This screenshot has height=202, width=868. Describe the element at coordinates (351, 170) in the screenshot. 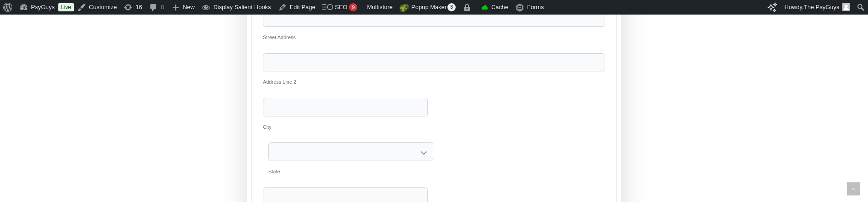

I see `label: State` at that location.